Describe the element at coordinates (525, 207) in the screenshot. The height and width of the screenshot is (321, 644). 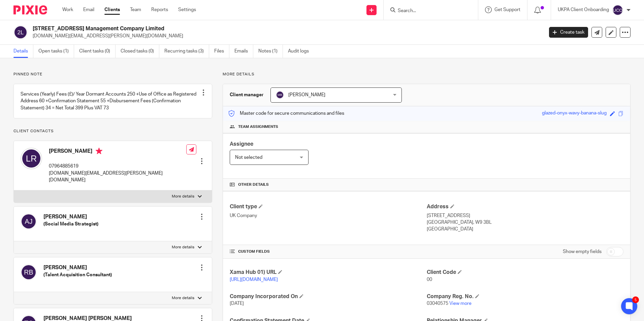
I see `h4: Address` at that location.